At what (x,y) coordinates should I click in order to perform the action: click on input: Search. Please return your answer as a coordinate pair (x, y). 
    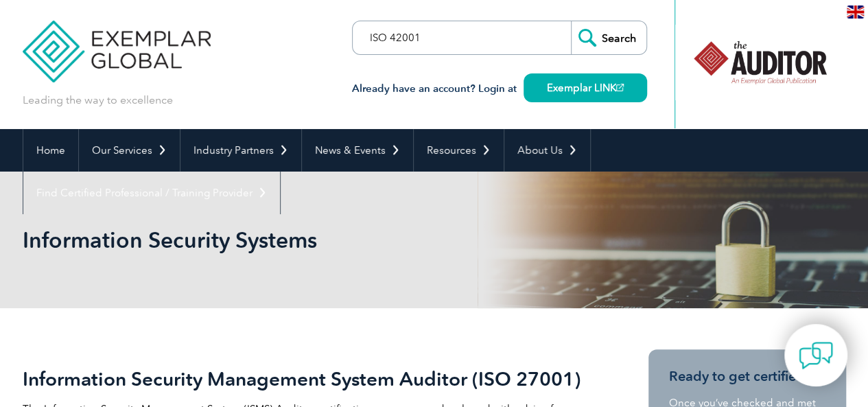
    Looking at the image, I should click on (609, 38).